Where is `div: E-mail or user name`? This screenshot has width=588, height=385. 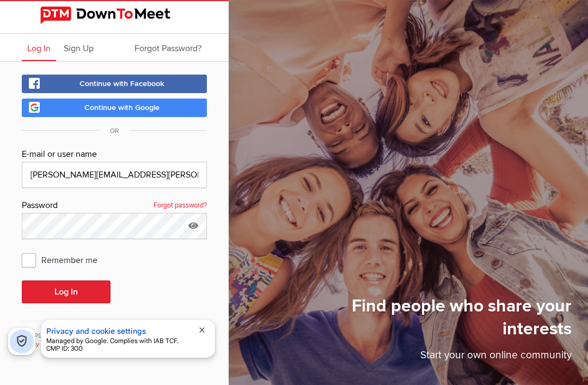
div: E-mail or user name is located at coordinates (114, 154).